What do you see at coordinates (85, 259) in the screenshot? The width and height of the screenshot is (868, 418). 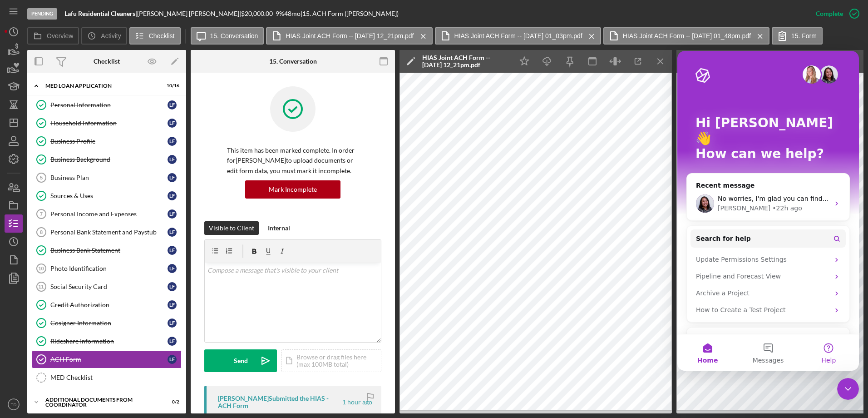 I see `div: How to Create a Test Project` at bounding box center [85, 259].